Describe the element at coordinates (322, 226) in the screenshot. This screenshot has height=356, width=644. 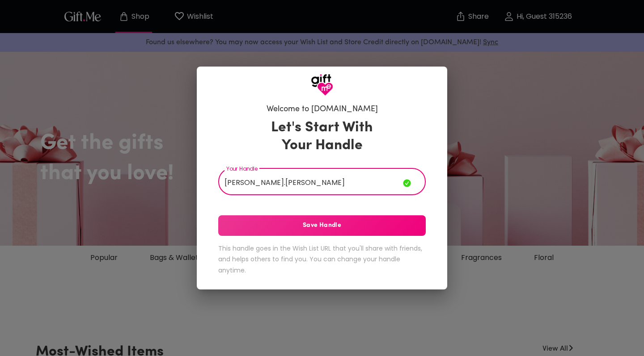
I see `span: Save Handle` at that location.